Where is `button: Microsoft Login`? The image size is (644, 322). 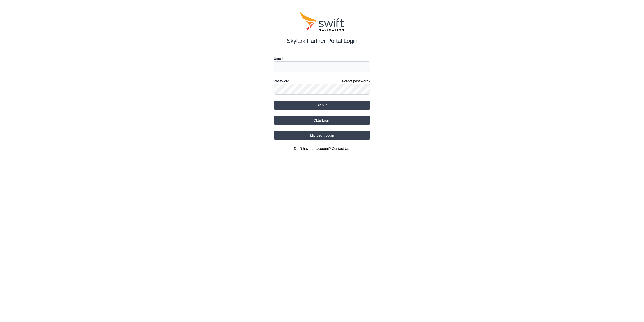
button: Microsoft Login is located at coordinates (322, 135).